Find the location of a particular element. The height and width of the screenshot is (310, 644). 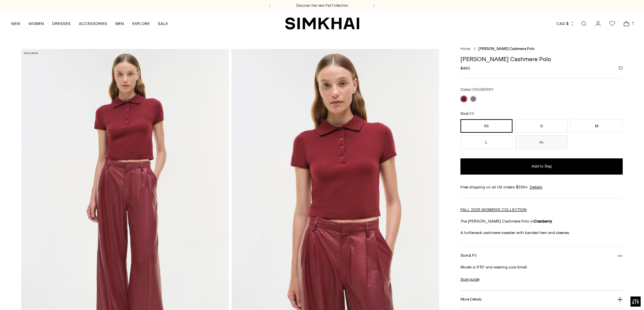

a: SALE is located at coordinates (163, 24).